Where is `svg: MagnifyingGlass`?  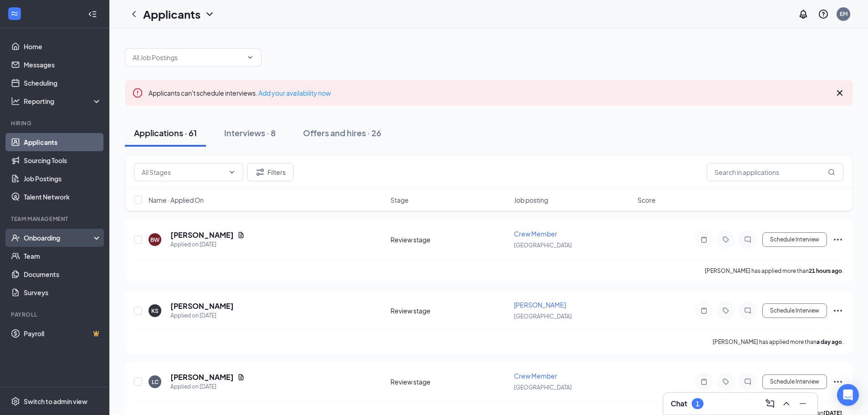
svg: MagnifyingGlass is located at coordinates (832, 172).